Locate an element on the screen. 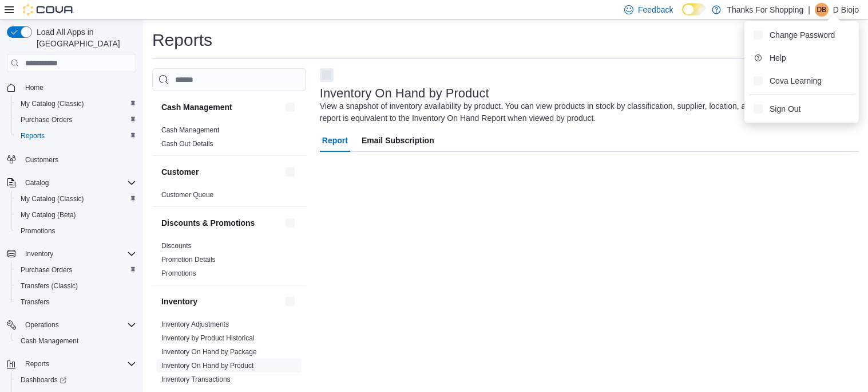 This screenshot has height=392, width=868. a: Inventory Adjustments is located at coordinates (195, 324).